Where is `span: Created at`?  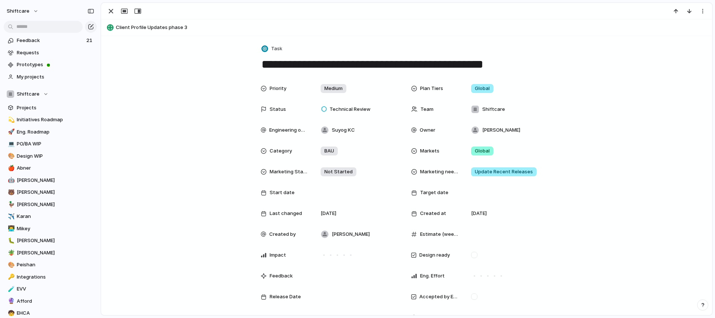
span: Created at is located at coordinates (433, 214).